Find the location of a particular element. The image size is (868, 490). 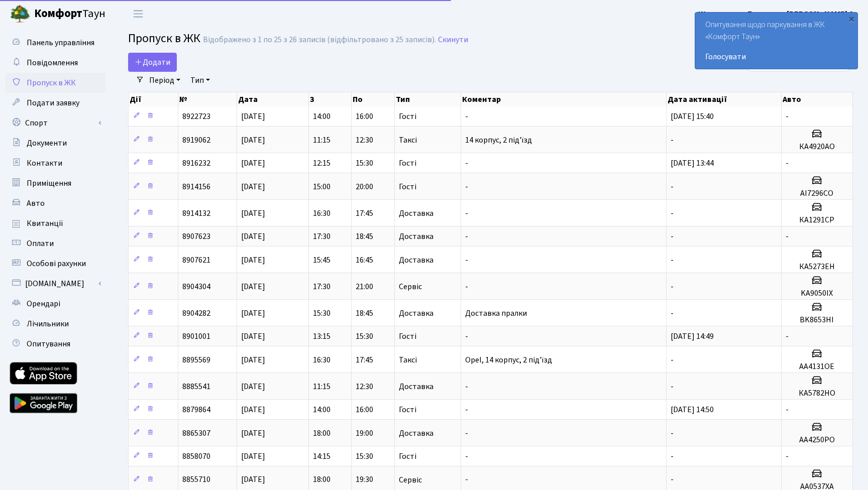

div: Опитування щодо паркування в ЖК «Комфорт Таун» is located at coordinates (776, 41).